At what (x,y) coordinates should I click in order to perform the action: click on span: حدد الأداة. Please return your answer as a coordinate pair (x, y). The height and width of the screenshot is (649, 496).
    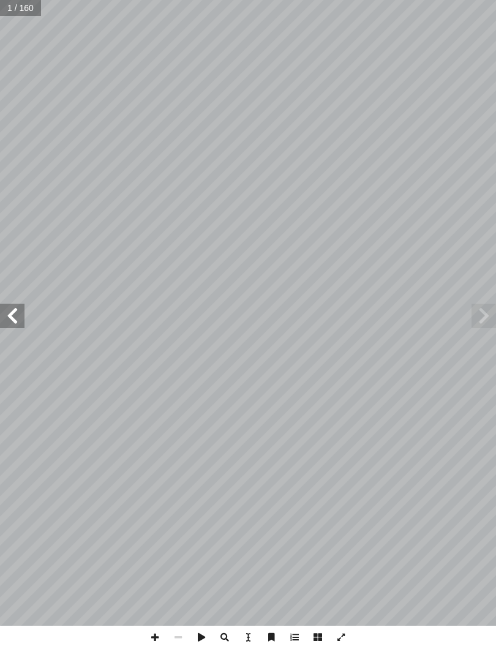
    Looking at the image, I should click on (248, 638).